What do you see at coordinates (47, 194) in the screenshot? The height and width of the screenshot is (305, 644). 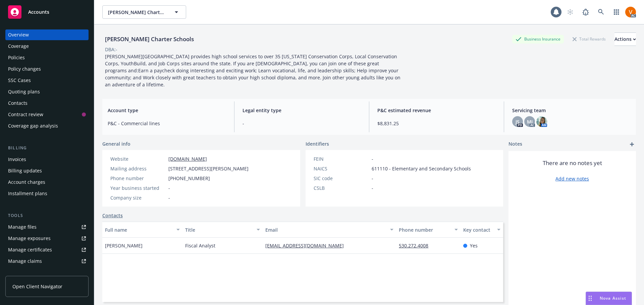 I see `a: Installment plans` at bounding box center [47, 194].